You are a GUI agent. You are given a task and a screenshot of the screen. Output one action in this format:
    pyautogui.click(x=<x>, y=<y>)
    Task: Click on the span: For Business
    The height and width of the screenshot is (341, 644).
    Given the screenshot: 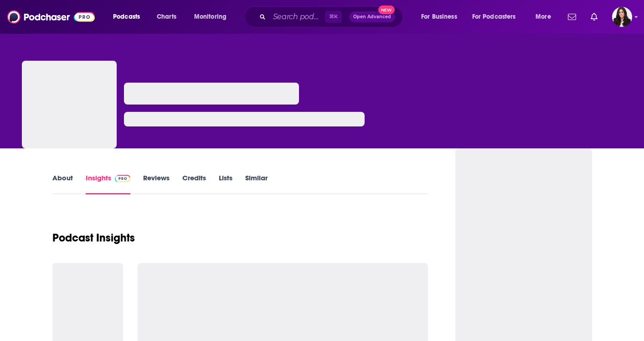 What is the action you would take?
    pyautogui.click(x=439, y=17)
    